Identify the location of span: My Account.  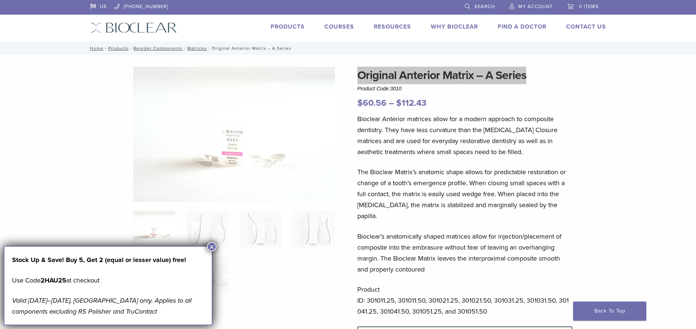
(536, 7).